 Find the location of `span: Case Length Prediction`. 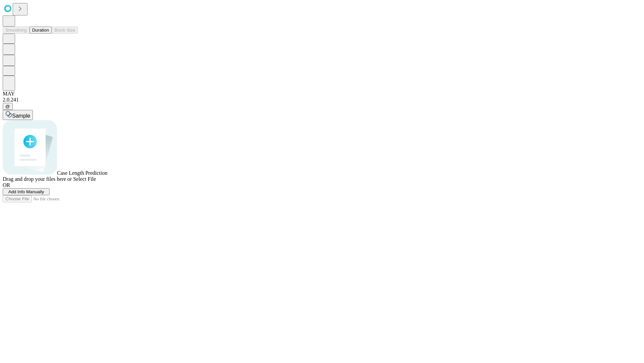

span: Case Length Prediction is located at coordinates (82, 173).